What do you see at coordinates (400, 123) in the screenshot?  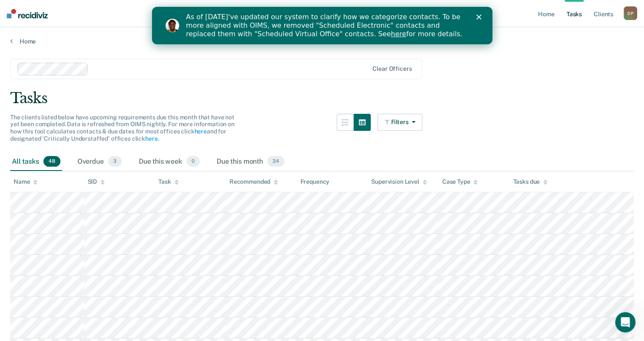 I see `button: Filters` at bounding box center [400, 123].